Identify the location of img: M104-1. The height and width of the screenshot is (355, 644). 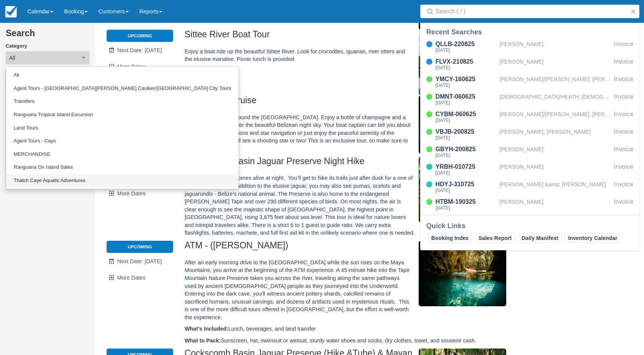
(463, 189).